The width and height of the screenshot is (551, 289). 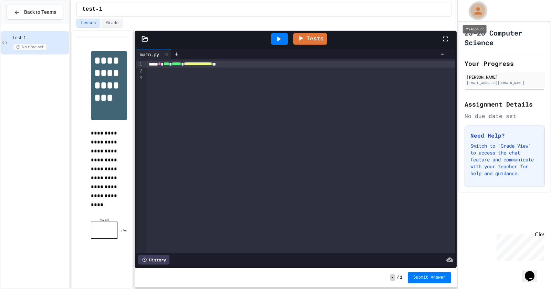 What do you see at coordinates (504, 63) in the screenshot?
I see `h2: Your Progress` at bounding box center [504, 63].